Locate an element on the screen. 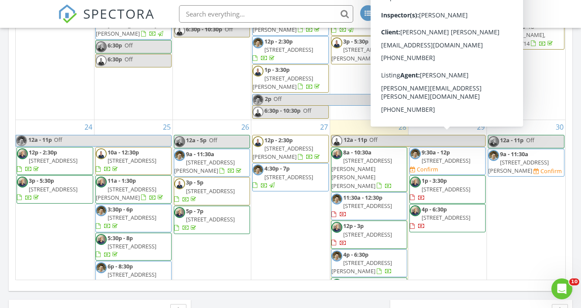  span: 3p - 5:30p is located at coordinates (356, 41).